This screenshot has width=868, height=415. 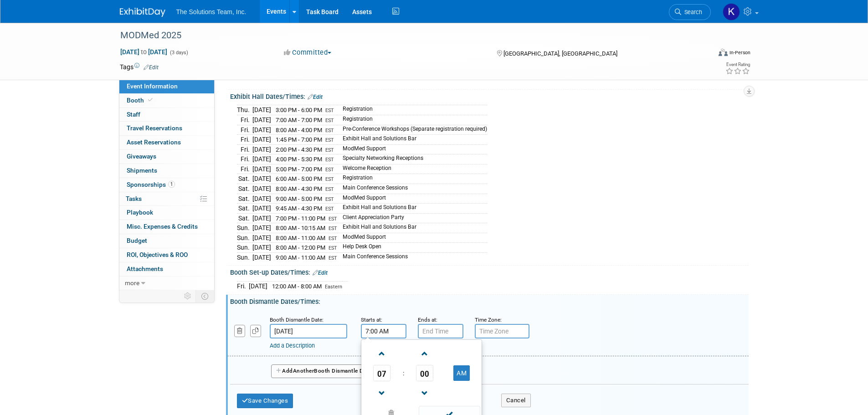 What do you see at coordinates (172, 185) in the screenshot?
I see `span: 1` at bounding box center [172, 185].